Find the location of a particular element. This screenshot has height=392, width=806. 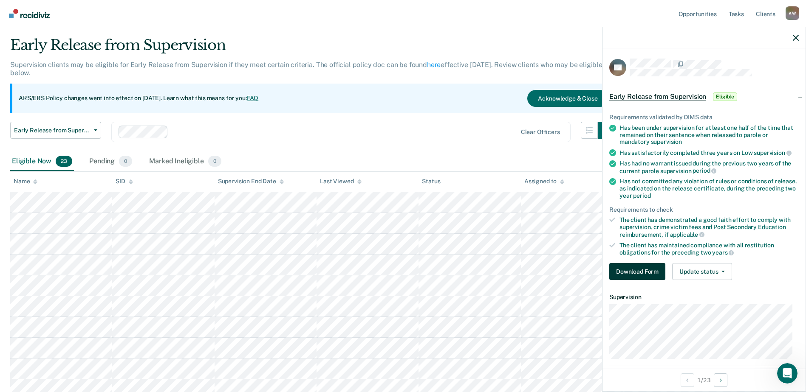

button: Update status is located at coordinates (702, 272).